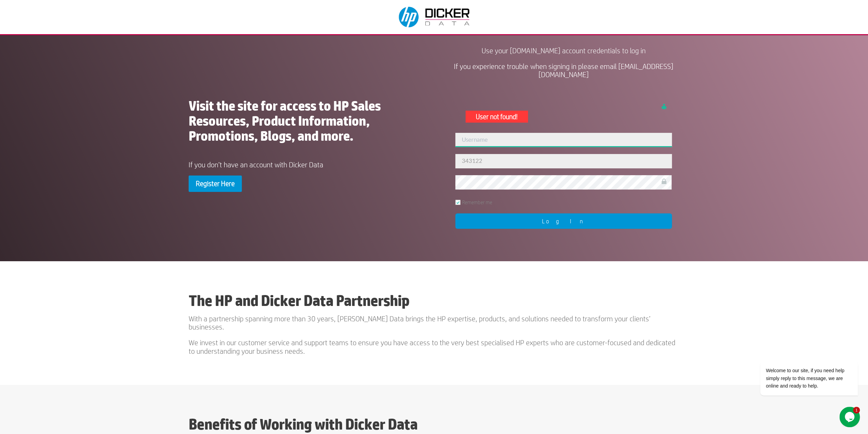  What do you see at coordinates (299, 300) in the screenshot?
I see `b: The HP and Dicker Data Partnership` at bounding box center [299, 300].